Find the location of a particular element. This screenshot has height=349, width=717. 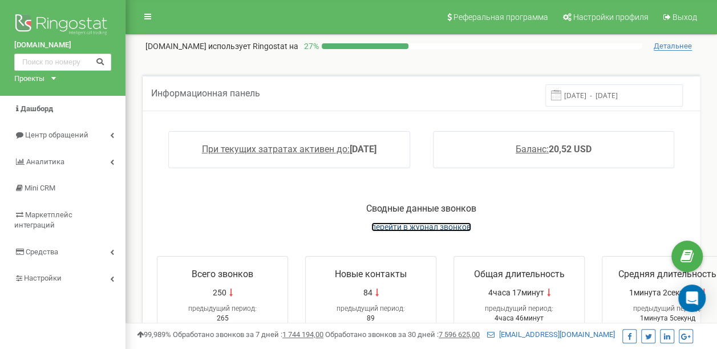

u: 7 596 625,00 is located at coordinates (459, 334).